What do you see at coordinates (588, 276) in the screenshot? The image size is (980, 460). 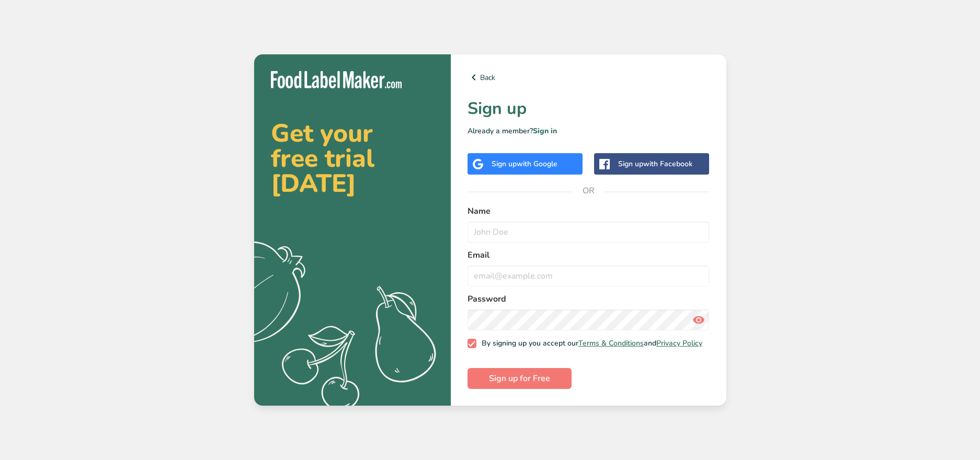 I see `input: email@example.com` at bounding box center [588, 276].